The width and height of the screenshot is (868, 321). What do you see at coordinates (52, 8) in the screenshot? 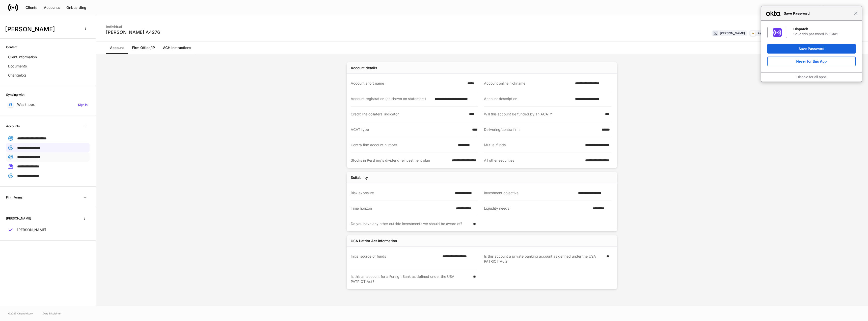
I see `button: Accounts` at bounding box center [52, 8].